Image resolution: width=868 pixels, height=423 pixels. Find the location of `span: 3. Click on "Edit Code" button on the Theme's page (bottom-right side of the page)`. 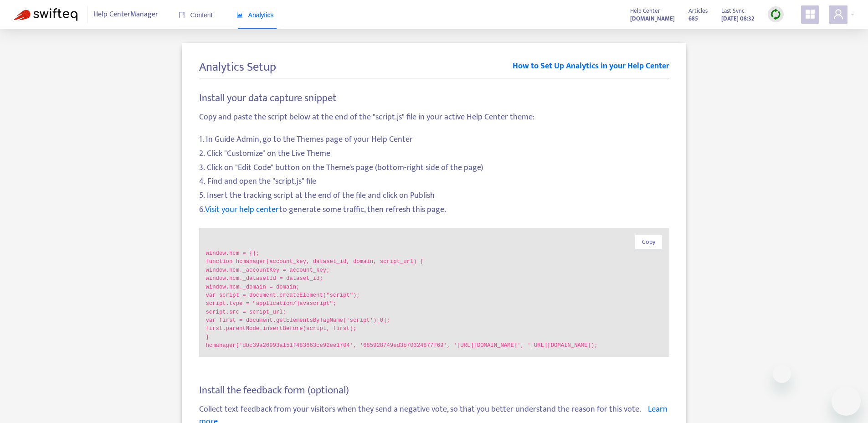

span: 3. Click on "Edit Code" button on the Theme's page (bottom-right side of the page) is located at coordinates (435, 168).